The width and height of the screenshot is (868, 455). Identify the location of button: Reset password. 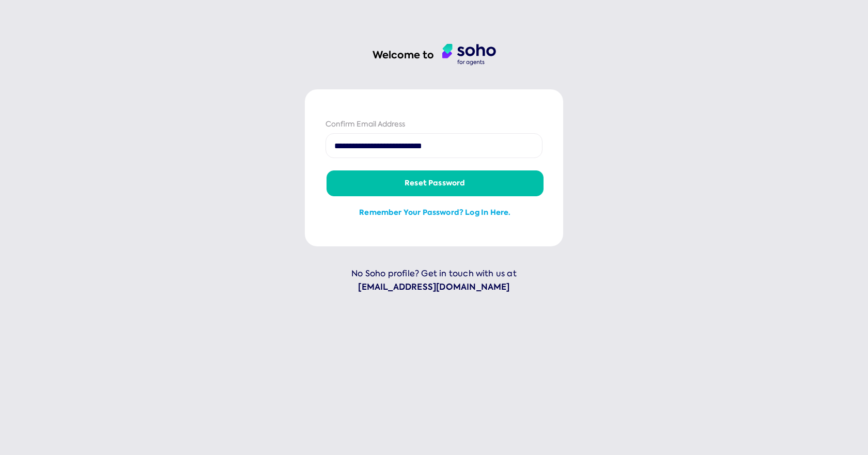
(435, 183).